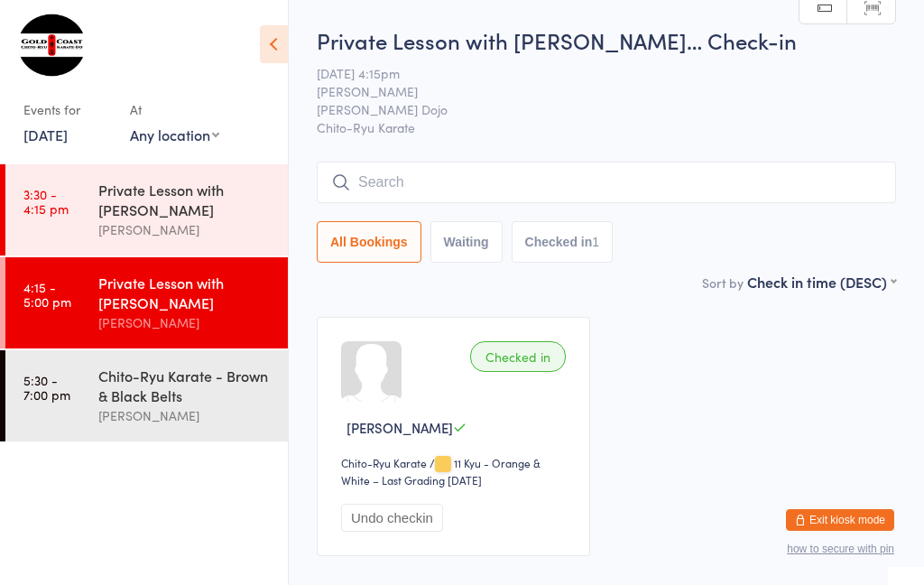 This screenshot has width=924, height=585. What do you see at coordinates (174, 109) in the screenshot?
I see `div: At` at bounding box center [174, 109].